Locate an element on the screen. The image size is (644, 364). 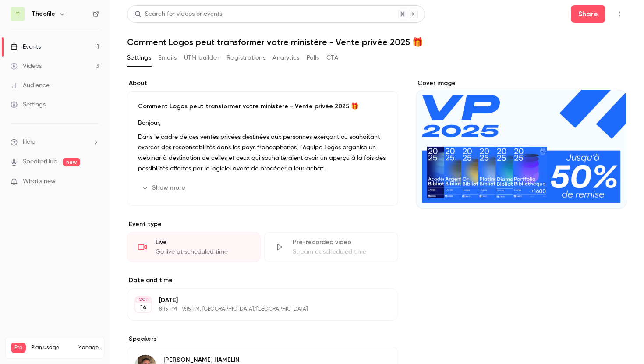
p: Bonjour, is located at coordinates (263, 123).